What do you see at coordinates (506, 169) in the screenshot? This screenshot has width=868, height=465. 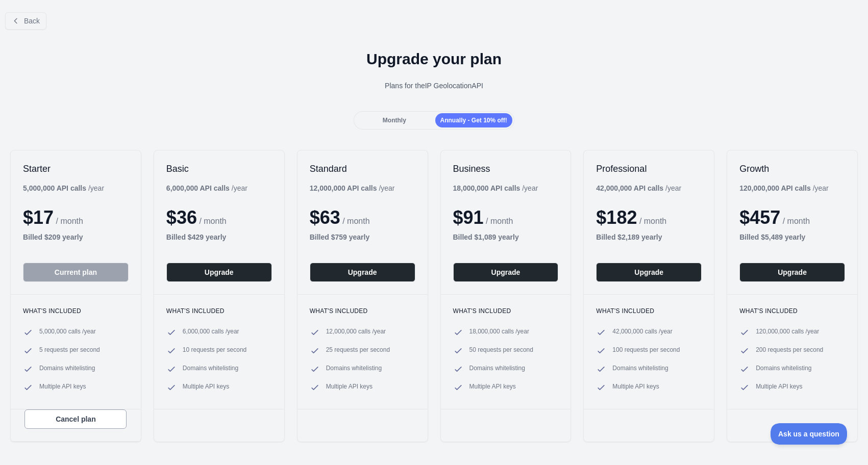 I see `h2: Business` at bounding box center [506, 169].